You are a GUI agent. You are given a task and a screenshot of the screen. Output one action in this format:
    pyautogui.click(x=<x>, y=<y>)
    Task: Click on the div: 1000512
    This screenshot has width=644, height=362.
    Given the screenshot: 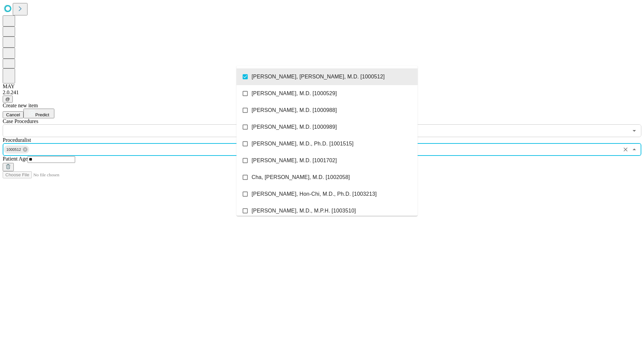 What is the action you would take?
    pyautogui.click(x=16, y=149)
    